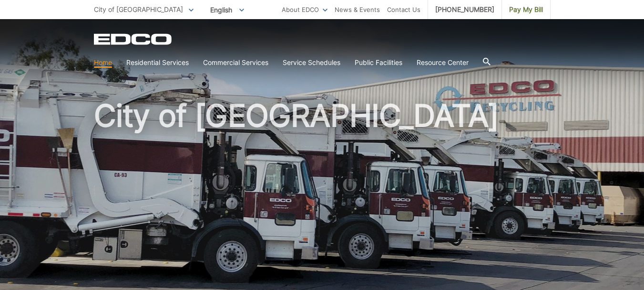 This screenshot has width=644, height=290. Describe the element at coordinates (442, 62) in the screenshot. I see `a: Resource Center` at that location.